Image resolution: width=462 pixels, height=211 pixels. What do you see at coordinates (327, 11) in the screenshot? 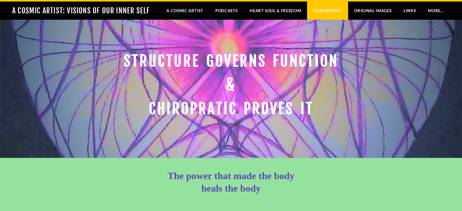
I see `a: Chiropratic` at bounding box center [327, 11].